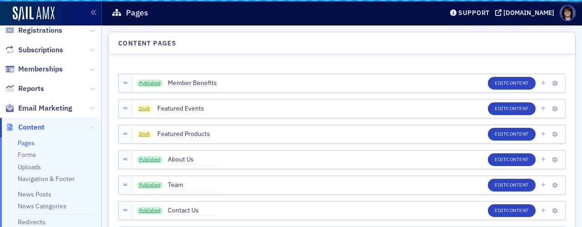  What do you see at coordinates (193, 83) in the screenshot?
I see `span: Member Benefits` at bounding box center [193, 83].